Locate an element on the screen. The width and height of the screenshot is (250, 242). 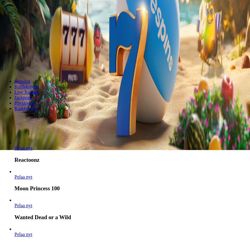
a: Pöytäpelit is located at coordinates (24, 103).